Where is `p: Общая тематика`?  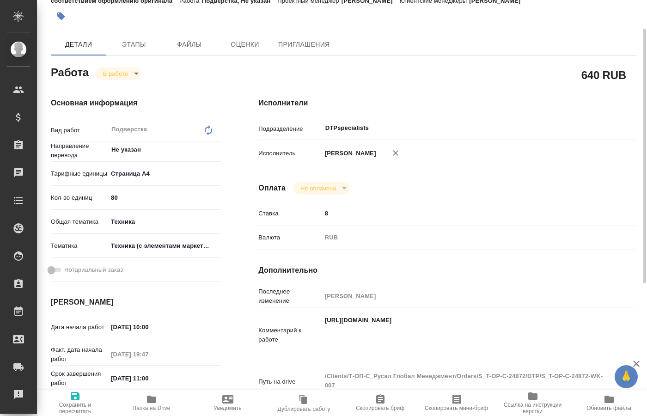 p: Общая тематика is located at coordinates (79, 222).